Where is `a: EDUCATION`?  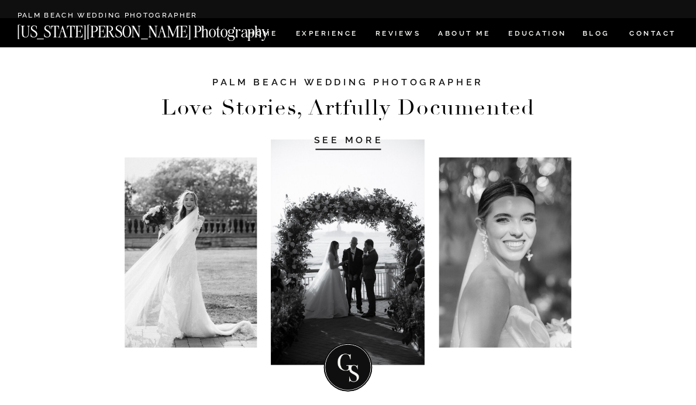 a: EDUCATION is located at coordinates (537, 34).